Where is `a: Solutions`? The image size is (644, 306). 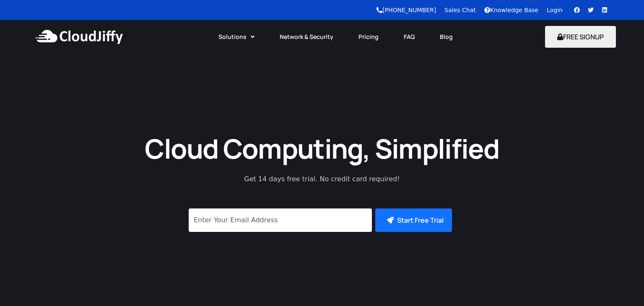
a: Solutions is located at coordinates (236, 37).